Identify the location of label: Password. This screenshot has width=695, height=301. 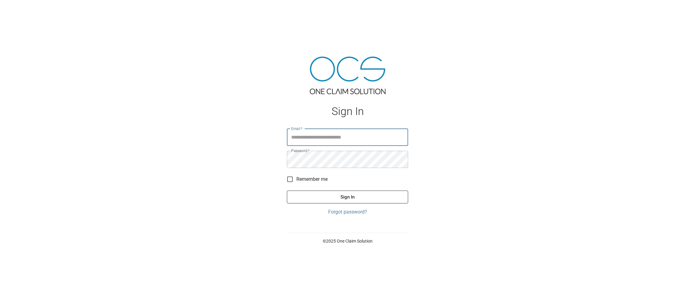
(300, 151).